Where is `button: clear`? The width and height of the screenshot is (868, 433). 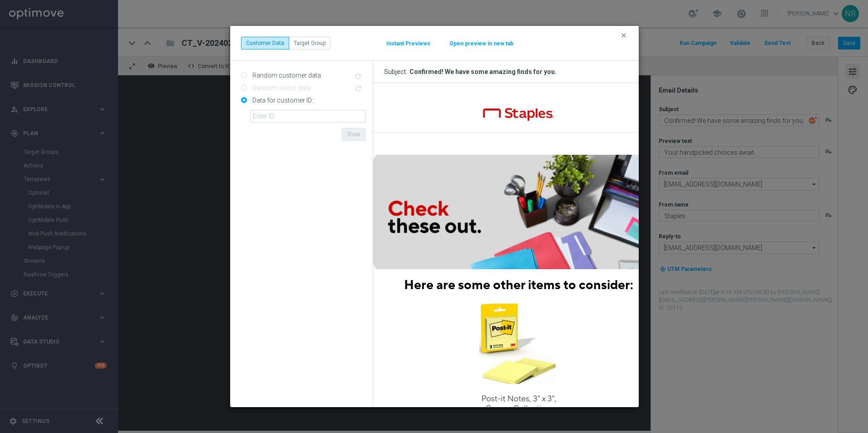
button: clear is located at coordinates (625, 35).